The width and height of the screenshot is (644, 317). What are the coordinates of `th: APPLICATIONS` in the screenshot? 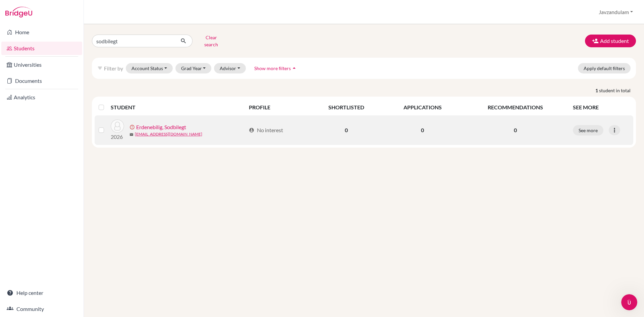 It's located at (422, 107).